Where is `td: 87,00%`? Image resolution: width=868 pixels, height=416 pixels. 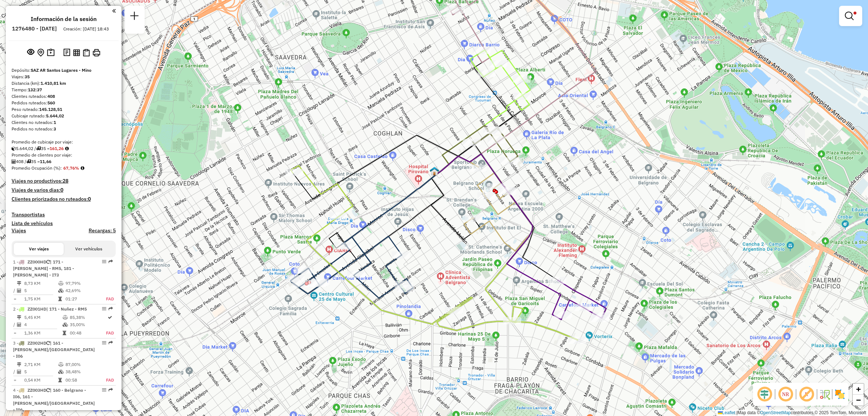
td: 87,00% is located at coordinates (81, 364).